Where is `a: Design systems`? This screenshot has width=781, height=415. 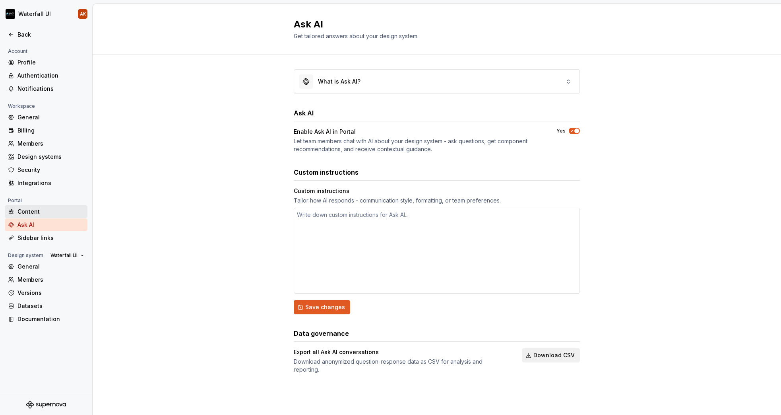
a: Design systems is located at coordinates (46, 157).